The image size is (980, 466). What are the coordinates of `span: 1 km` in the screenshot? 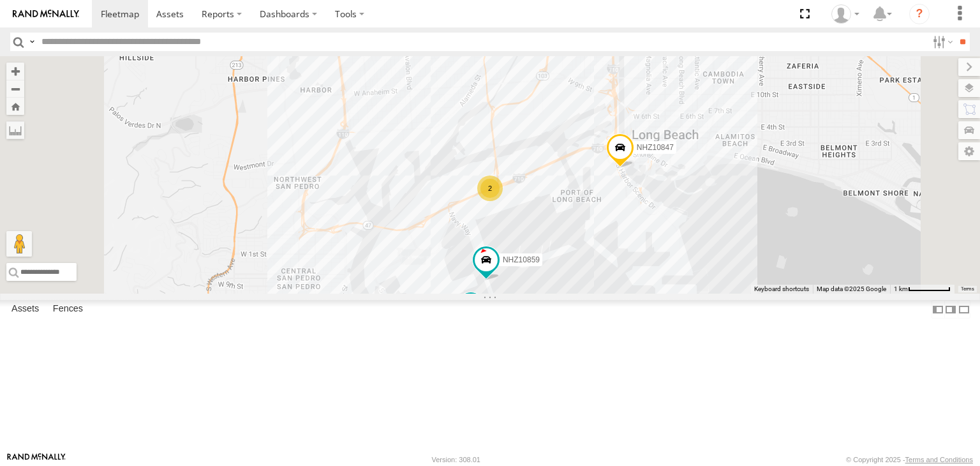 It's located at (901, 289).